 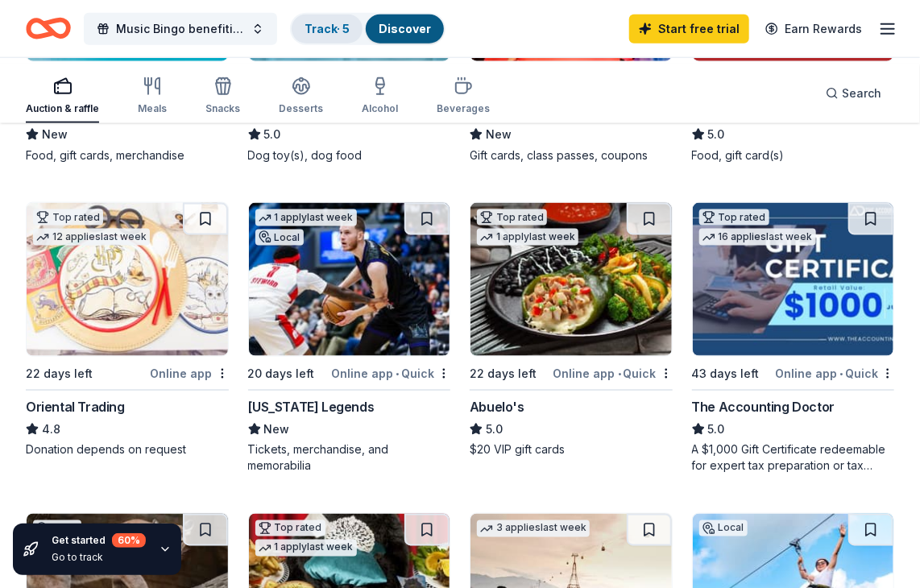 I want to click on a: Track· 5, so click(x=327, y=29).